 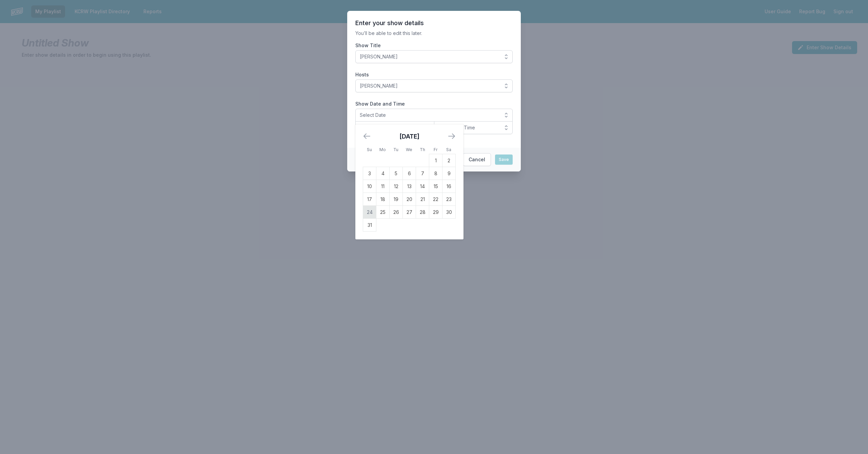 What do you see at coordinates (409, 173) in the screenshot?
I see `td: Wednesday, August 6, 2025` at bounding box center [409, 173].